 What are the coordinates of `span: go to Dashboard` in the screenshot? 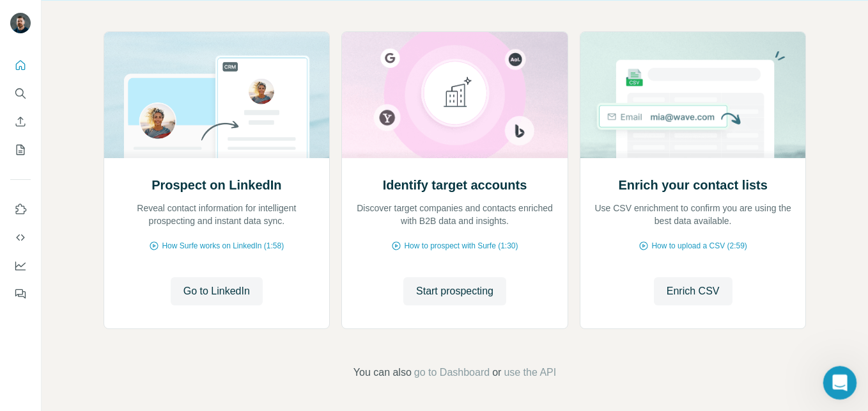 It's located at (452, 373).